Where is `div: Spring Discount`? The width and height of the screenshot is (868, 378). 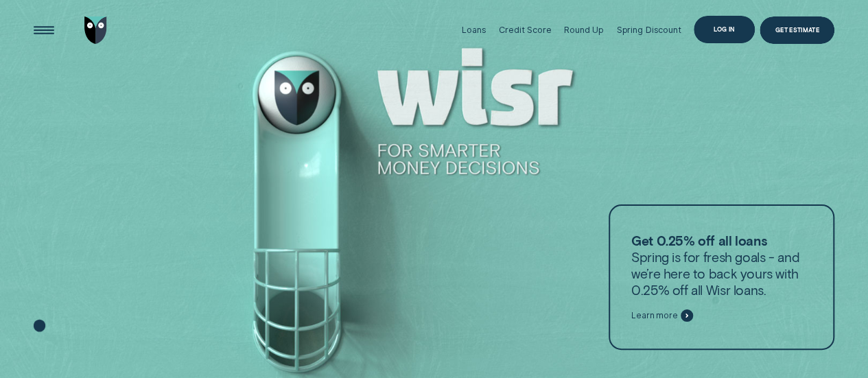
div: Spring Discount is located at coordinates (649, 29).